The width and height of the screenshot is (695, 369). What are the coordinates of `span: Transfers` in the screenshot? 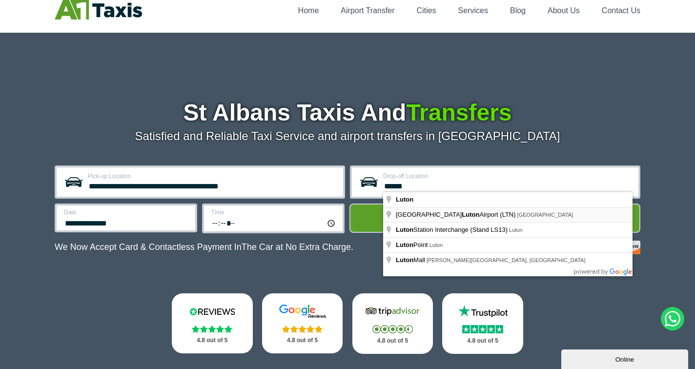 It's located at (459, 112).